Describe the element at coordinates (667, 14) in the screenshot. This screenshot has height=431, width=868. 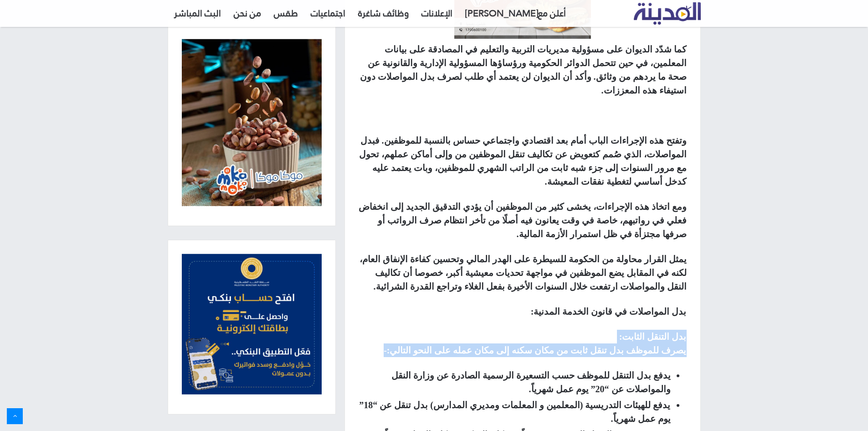
I see `a: تلفزيون المدينة` at that location.